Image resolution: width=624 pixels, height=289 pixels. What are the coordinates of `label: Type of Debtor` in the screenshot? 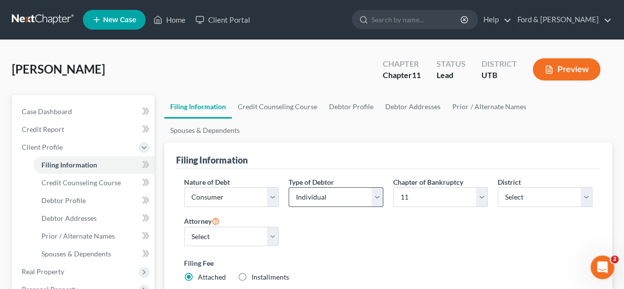 It's located at (311, 182).